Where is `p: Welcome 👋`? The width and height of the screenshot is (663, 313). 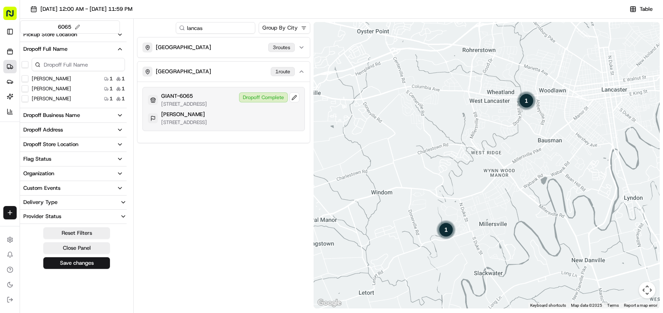
p: Welcome 👋 is located at coordinates (80, 40).